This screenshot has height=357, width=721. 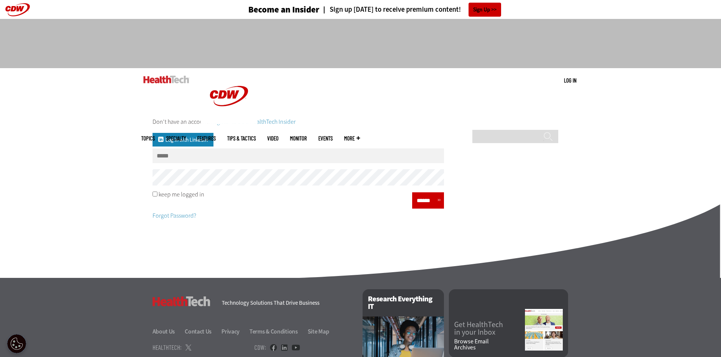 I want to click on span: Topics, so click(x=148, y=138).